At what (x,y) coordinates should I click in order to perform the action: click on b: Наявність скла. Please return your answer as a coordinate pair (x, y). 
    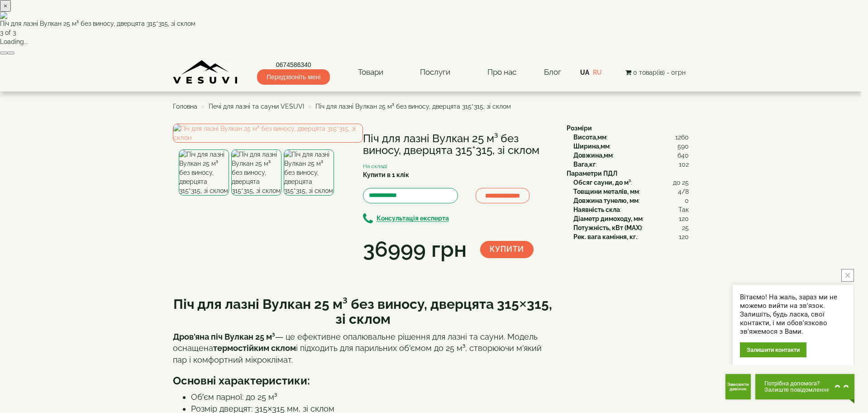
    Looking at the image, I should click on (596, 209).